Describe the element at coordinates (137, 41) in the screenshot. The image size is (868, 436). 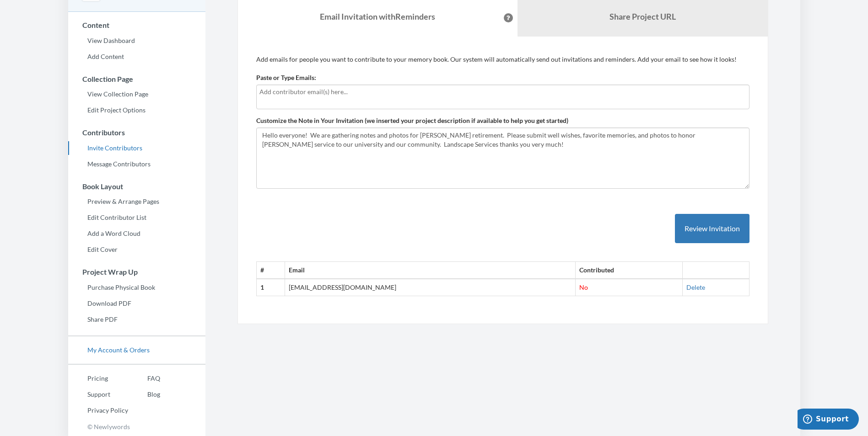
I see `a: View Dashboard` at that location.